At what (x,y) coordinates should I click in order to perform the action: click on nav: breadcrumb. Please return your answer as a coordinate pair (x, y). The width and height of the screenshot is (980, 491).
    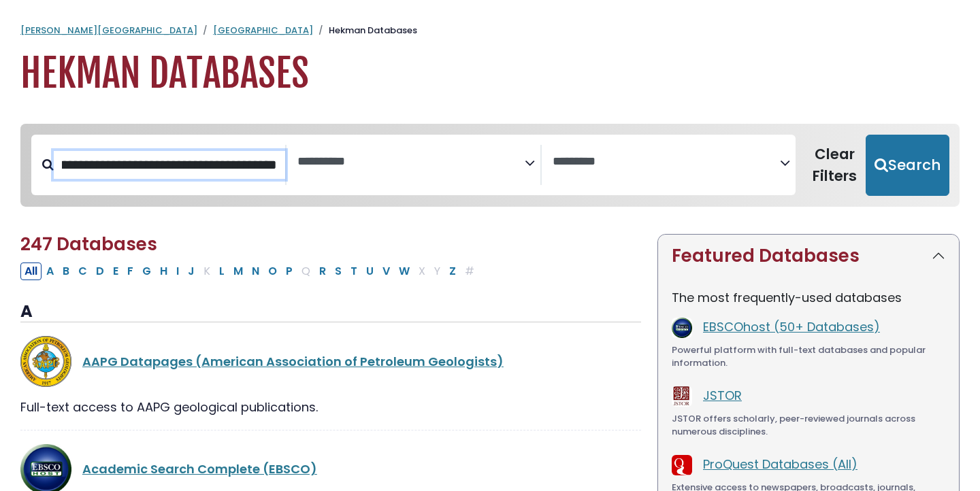
    Looking at the image, I should click on (490, 31).